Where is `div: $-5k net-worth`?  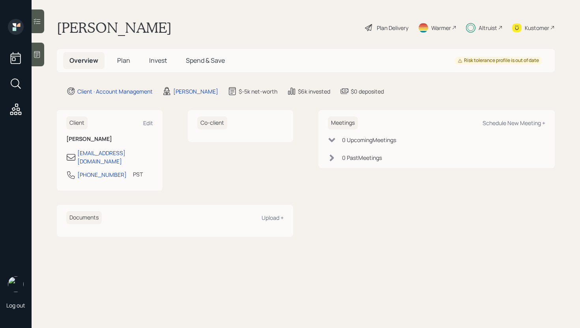 div: $-5k net-worth is located at coordinates (258, 91).